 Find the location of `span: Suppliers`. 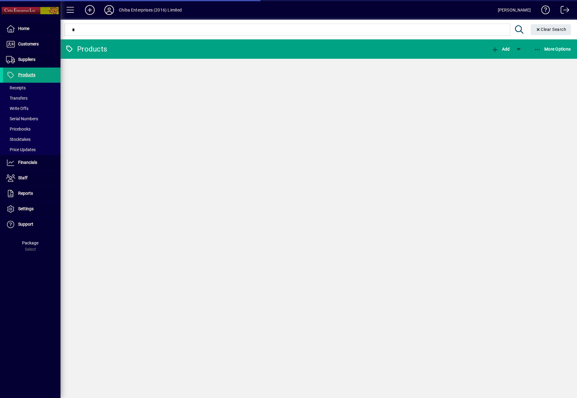

span: Suppliers is located at coordinates (27, 59).